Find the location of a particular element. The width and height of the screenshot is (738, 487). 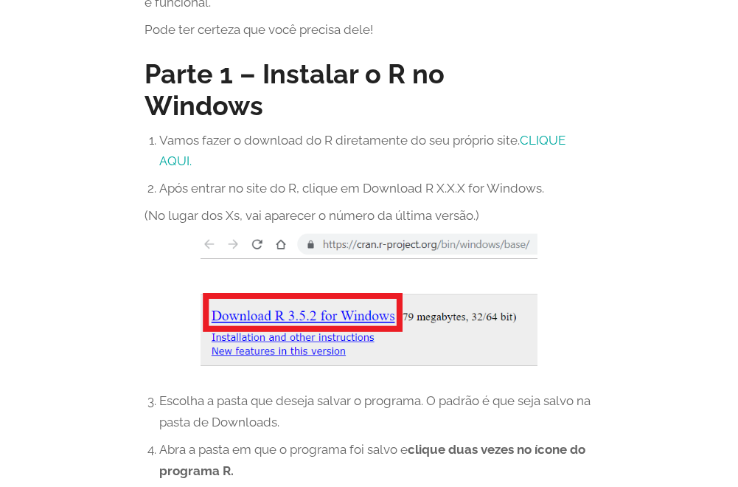

p: (No lugar dos Xs, vai aparecer o número da última versão.) is located at coordinates (370, 215).